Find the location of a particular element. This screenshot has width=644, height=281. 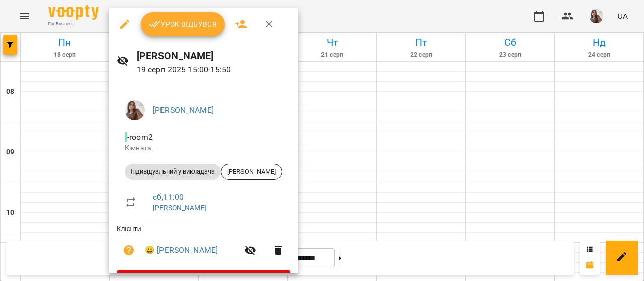

button: Урок відбувся is located at coordinates (183, 24).